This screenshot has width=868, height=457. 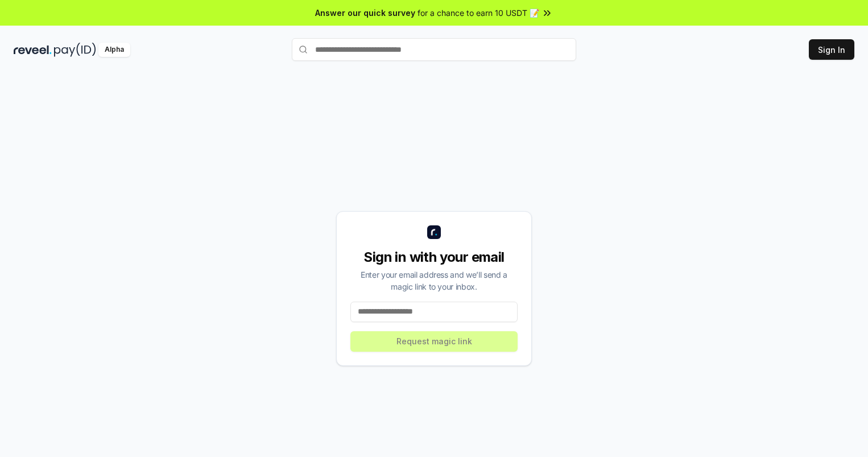 What do you see at coordinates (831, 50) in the screenshot?
I see `button: Sign In` at bounding box center [831, 50].